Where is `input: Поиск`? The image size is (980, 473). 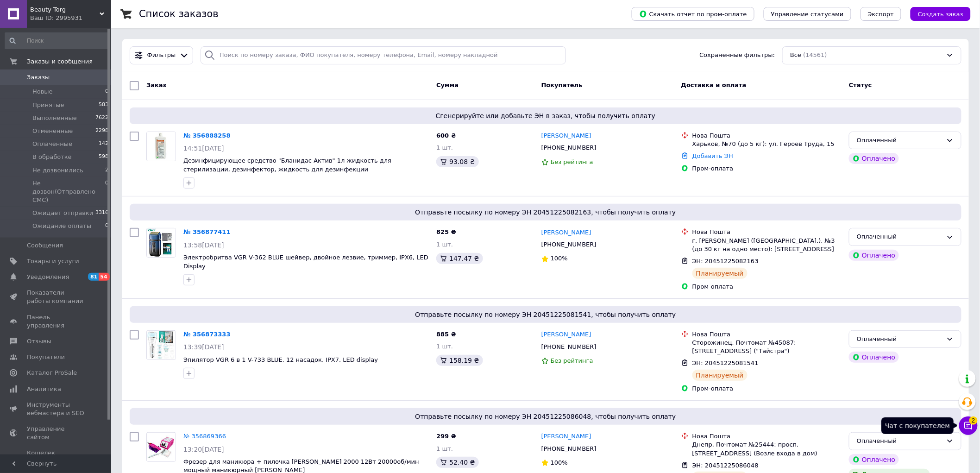
input: Поиск is located at coordinates (57, 41).